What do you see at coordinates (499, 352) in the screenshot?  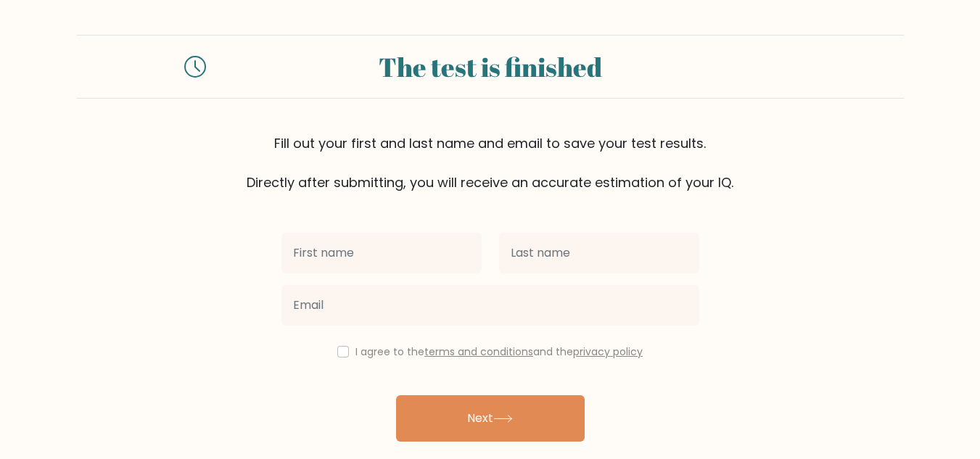 I see `label: I agree to the and the` at bounding box center [499, 352].